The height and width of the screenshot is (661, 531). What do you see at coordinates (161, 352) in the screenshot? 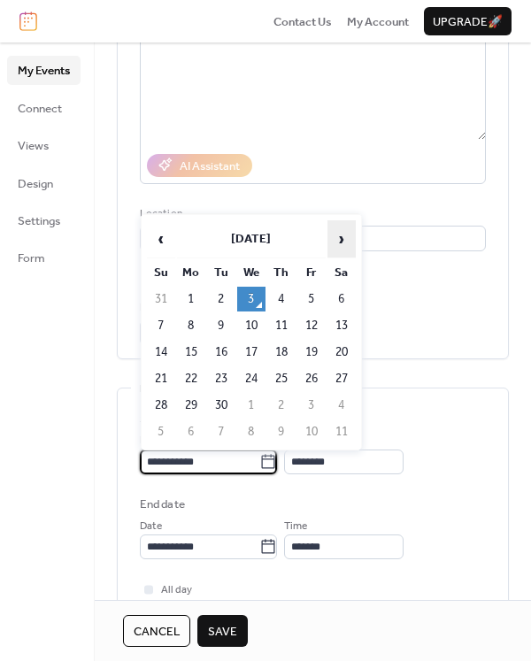
I see `td: 14` at bounding box center [161, 352].